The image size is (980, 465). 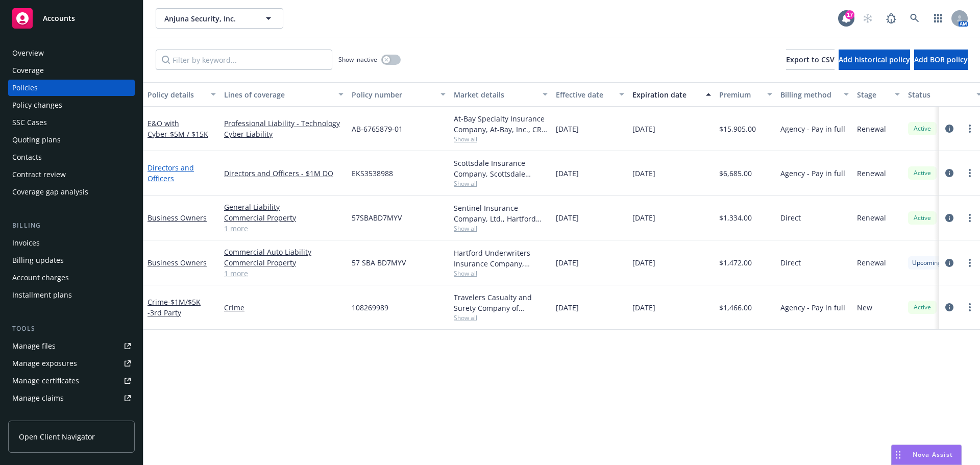 I want to click on div: Billing method, so click(x=809, y=95).